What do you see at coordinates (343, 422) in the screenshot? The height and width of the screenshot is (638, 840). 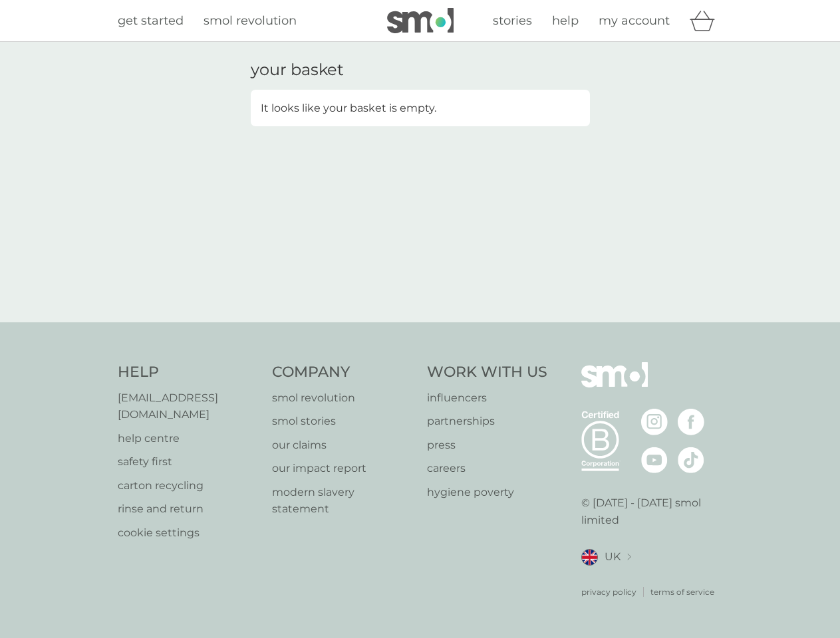 I see `p: smol stories` at bounding box center [343, 422].